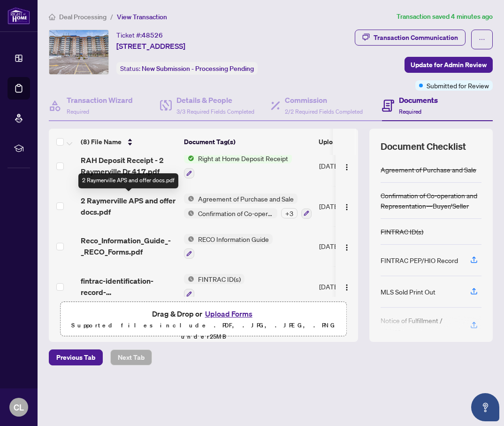 This screenshot has width=504, height=426. Describe the element at coordinates (246, 199) in the screenshot. I see `span: Agreement of Purchase and Sale` at that location.